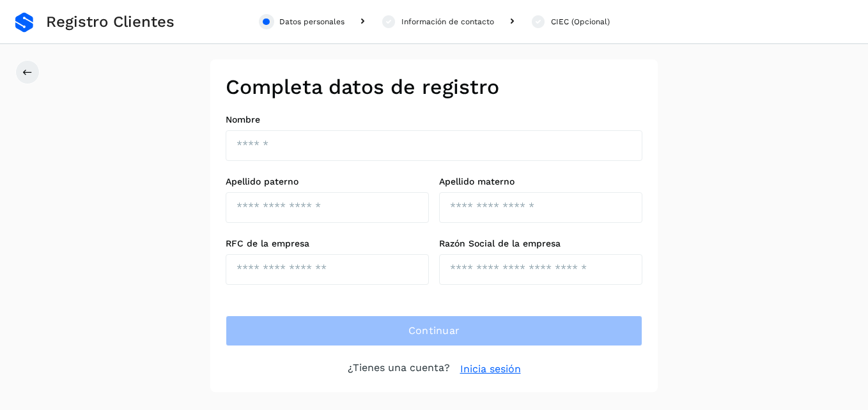  What do you see at coordinates (327, 243) in the screenshot?
I see `label: RFC de la empresa` at bounding box center [327, 243].